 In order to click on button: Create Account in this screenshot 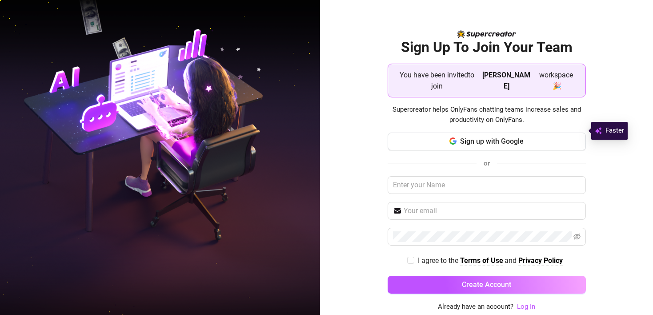, I will do `click(487, 284)`.